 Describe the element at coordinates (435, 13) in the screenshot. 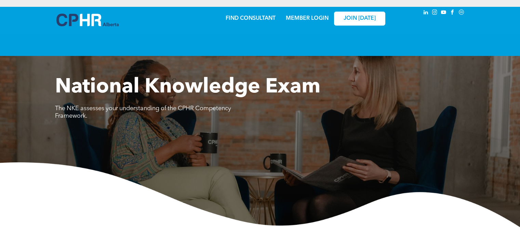

I see `a: instagram` at that location.